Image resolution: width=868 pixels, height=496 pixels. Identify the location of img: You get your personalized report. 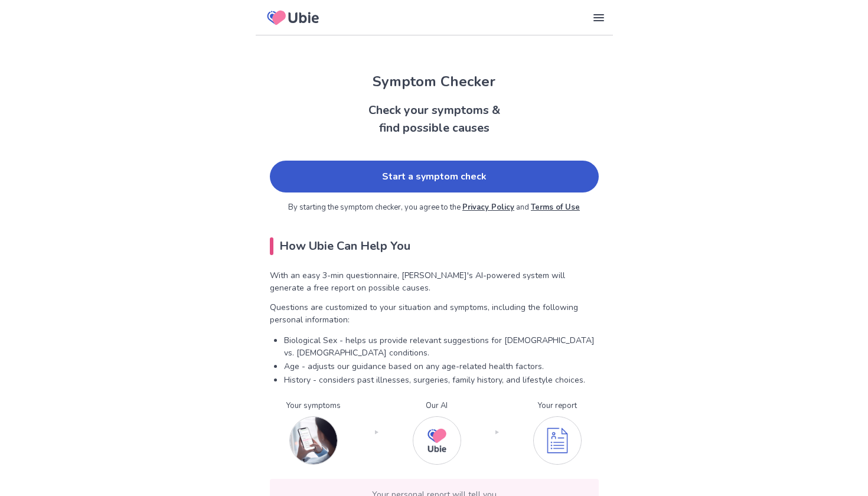
(558, 441).